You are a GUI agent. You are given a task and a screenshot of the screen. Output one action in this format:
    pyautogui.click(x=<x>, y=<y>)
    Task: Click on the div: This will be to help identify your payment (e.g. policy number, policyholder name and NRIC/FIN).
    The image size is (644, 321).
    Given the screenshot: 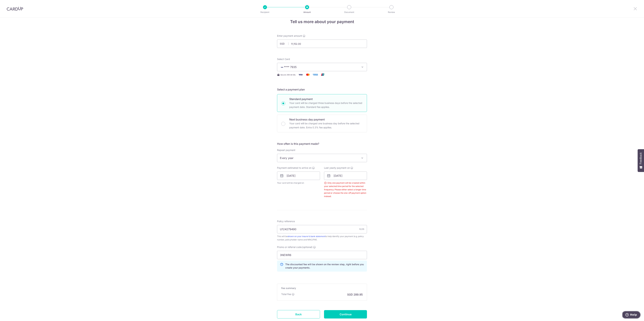 What is the action you would take?
    pyautogui.click(x=322, y=238)
    